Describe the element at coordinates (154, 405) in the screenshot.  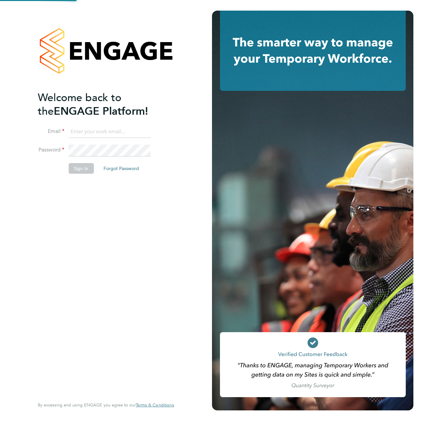
I see `span: Terms & Conditions` at that location.